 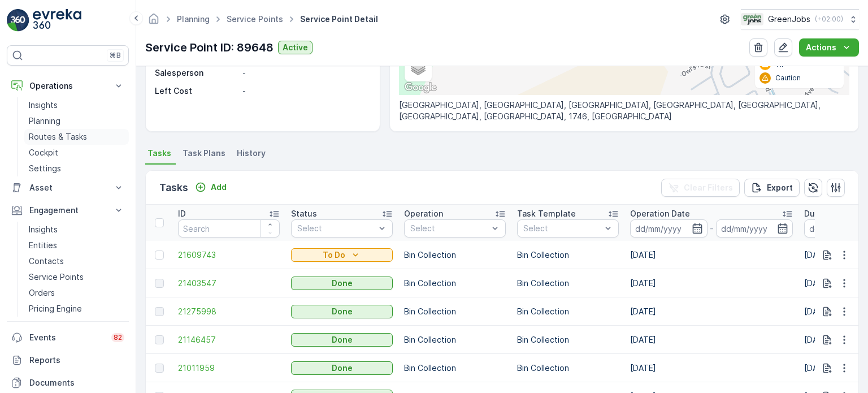 What do you see at coordinates (229, 311) in the screenshot?
I see `a: 21275998` at bounding box center [229, 311].